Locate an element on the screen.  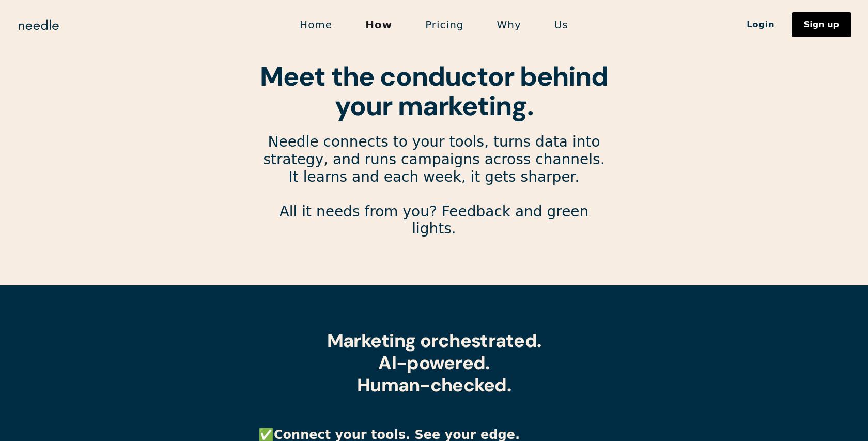
p: Needle connects to your tools, turns data into strategy, and runs campaigns across channels. It l... is located at coordinates (434, 194).